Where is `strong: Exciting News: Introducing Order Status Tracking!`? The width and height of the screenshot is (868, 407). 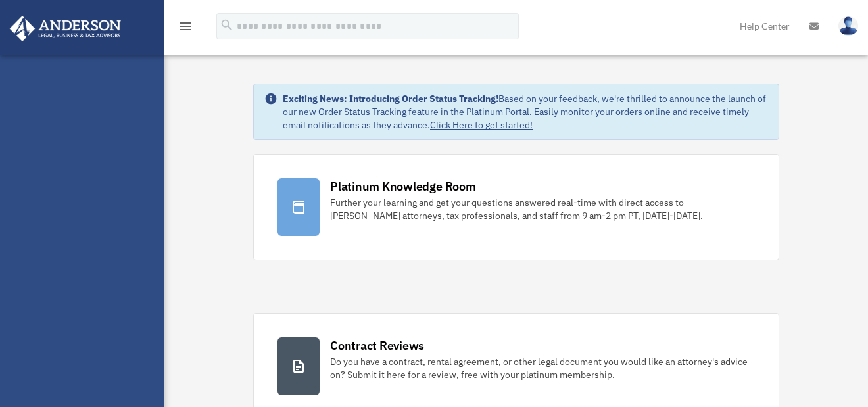 strong: Exciting News: Introducing Order Status Tracking! is located at coordinates (390, 99).